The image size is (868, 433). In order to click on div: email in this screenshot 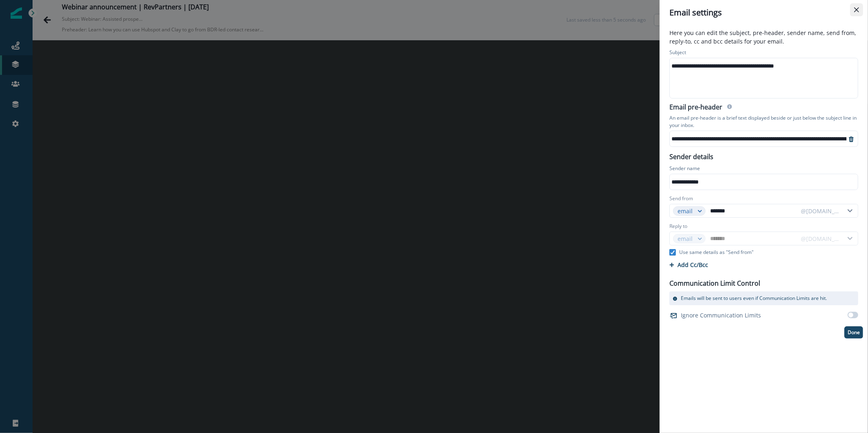, I will do `click(685, 211)`.